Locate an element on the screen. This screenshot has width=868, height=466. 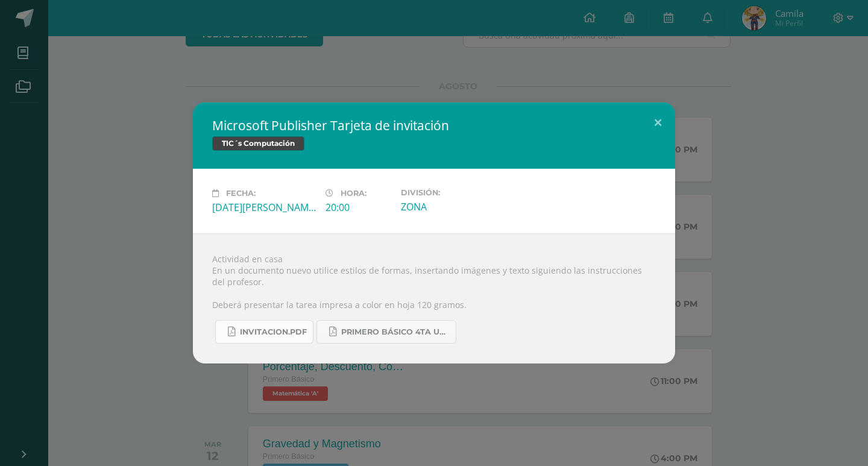
span: Fecha: is located at coordinates (240, 193).